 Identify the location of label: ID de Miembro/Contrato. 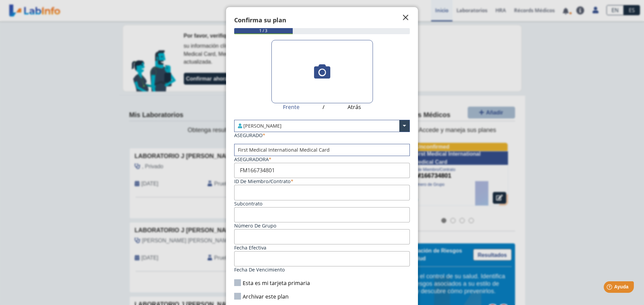
(264, 181).